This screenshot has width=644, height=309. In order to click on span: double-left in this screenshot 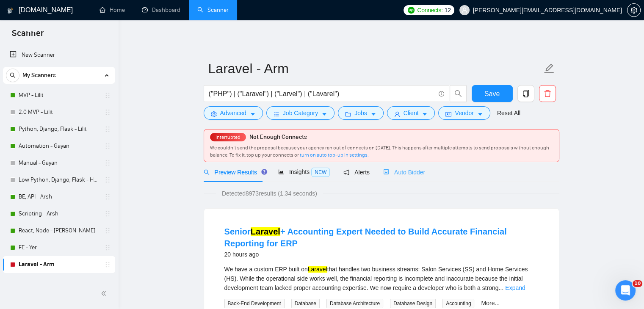, I will do `click(105, 293)`.